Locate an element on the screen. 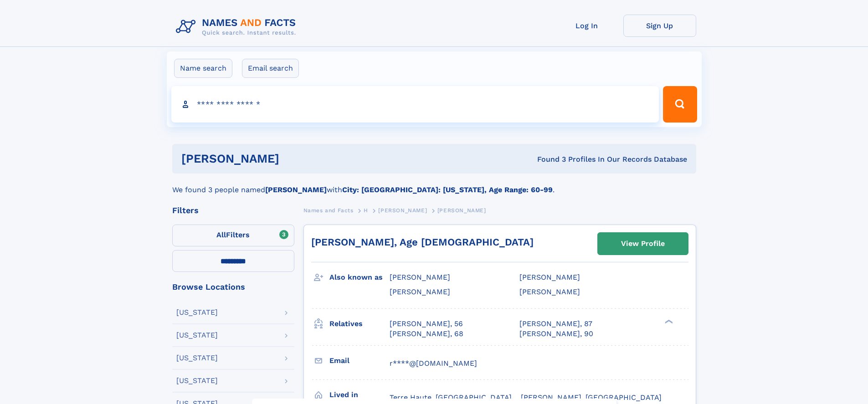 The width and height of the screenshot is (868, 404). label: Email search is located at coordinates (270, 68).